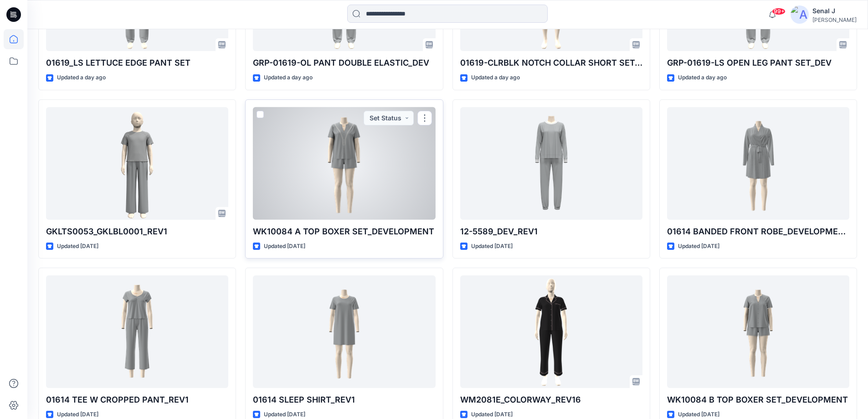  What do you see at coordinates (344, 331) in the screenshot?
I see `a: 01614 SLEEP SHIRT_REV1` at bounding box center [344, 331].